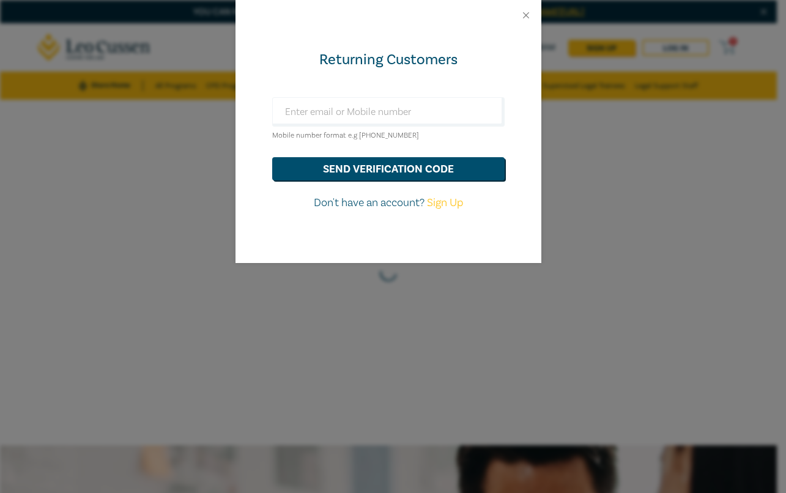  I want to click on p: Don't have an account?, so click(389, 203).